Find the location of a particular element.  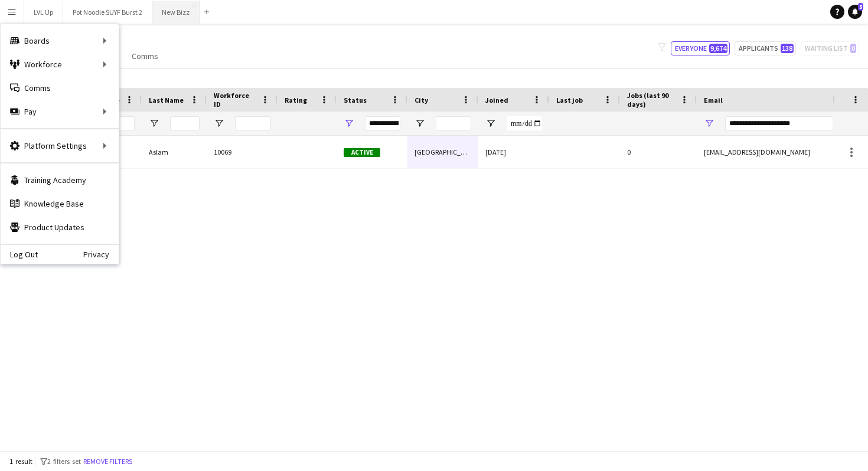

span: City is located at coordinates (421, 100).